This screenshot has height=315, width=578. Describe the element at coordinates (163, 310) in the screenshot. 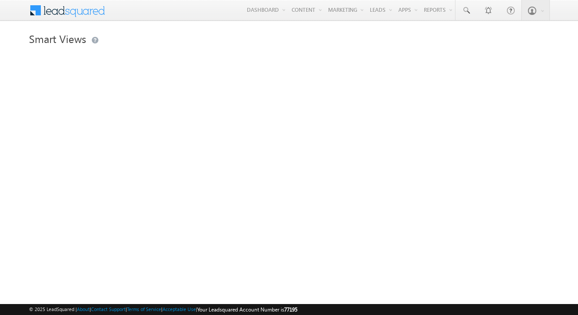

I see `span: © 2025 LeadSquared | | | | |` at that location.